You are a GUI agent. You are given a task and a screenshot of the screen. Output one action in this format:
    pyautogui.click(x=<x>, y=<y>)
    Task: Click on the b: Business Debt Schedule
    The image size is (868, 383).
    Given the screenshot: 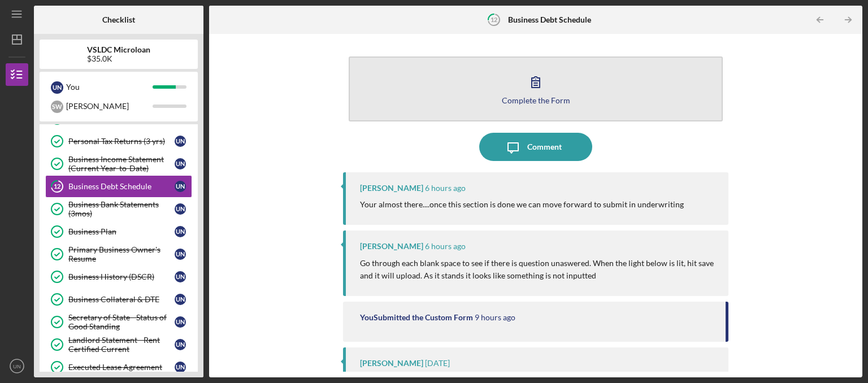 What is the action you would take?
    pyautogui.click(x=549, y=20)
    